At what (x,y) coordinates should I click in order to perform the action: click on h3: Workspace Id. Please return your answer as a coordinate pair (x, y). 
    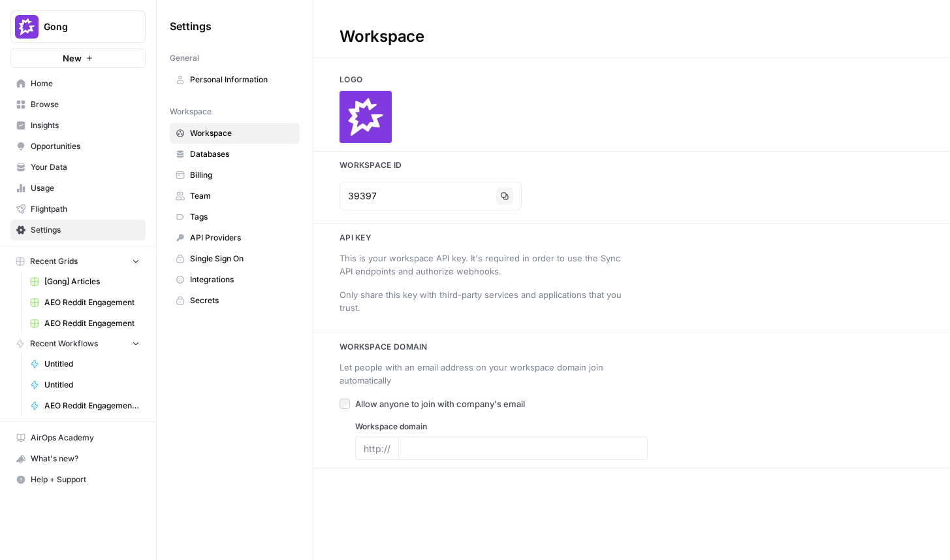
    Looking at the image, I should click on (632, 165).